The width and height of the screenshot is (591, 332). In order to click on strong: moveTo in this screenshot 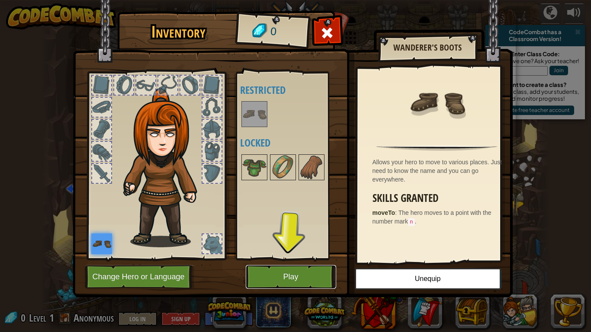, I will do `click(384, 213)`.